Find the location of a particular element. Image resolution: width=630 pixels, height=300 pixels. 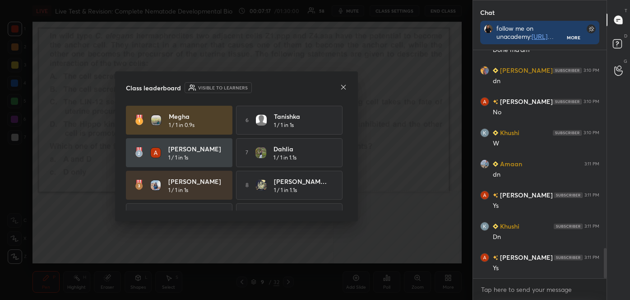

h4: Class leaderboard is located at coordinates (153, 88).